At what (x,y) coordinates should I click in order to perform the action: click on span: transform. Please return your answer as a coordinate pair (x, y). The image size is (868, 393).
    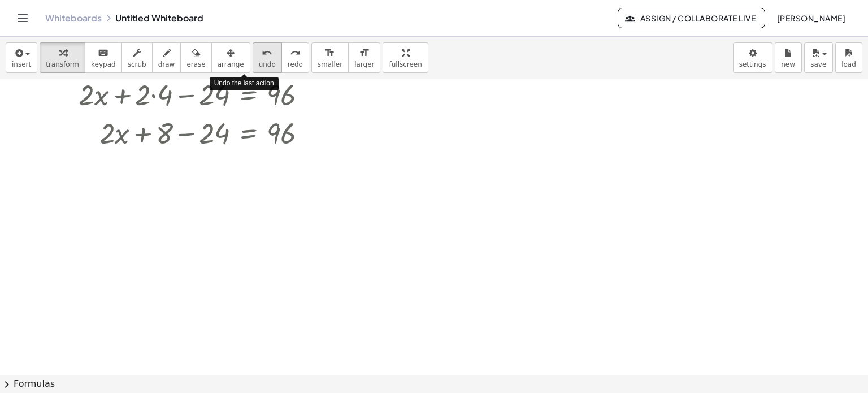
    Looking at the image, I should click on (62, 65).